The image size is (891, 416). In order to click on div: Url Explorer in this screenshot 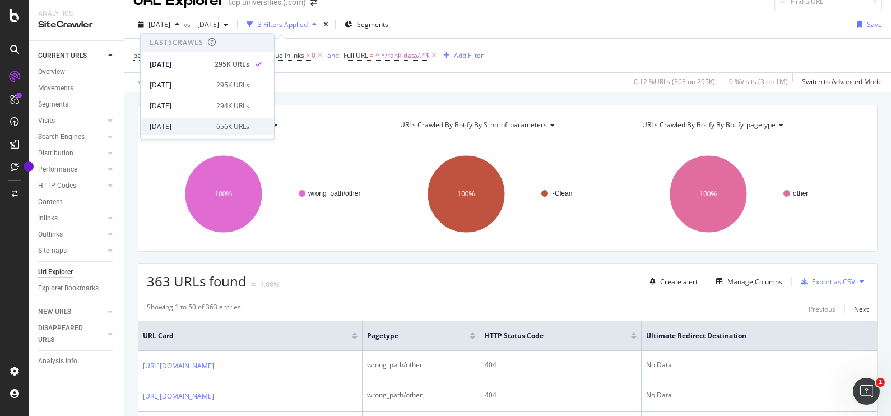, I will do `click(55, 272)`.